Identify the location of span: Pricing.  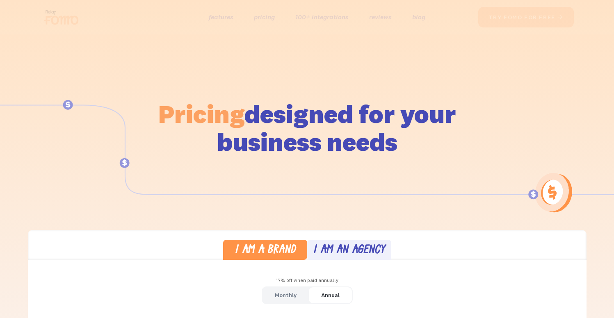
(201, 114).